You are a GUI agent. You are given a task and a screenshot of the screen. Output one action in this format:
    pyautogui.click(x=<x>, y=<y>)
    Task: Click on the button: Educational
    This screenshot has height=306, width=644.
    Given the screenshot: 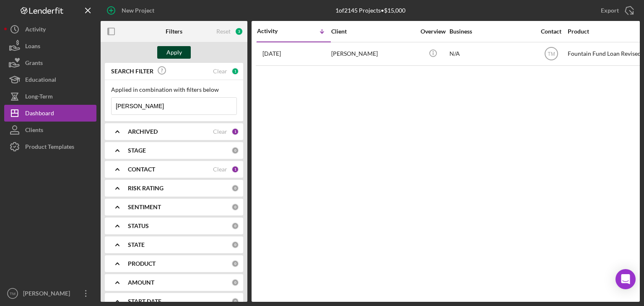 What is the action you would take?
    pyautogui.click(x=50, y=80)
    